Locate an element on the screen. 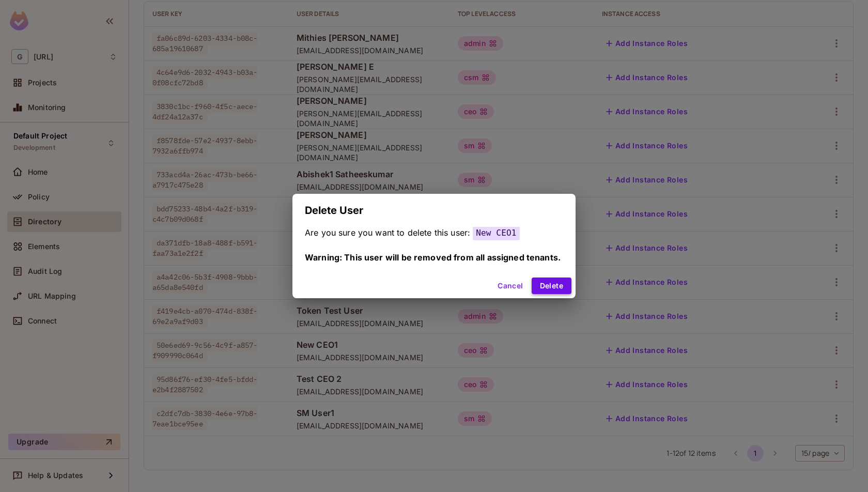 This screenshot has width=868, height=492. button: Delete is located at coordinates (551, 286).